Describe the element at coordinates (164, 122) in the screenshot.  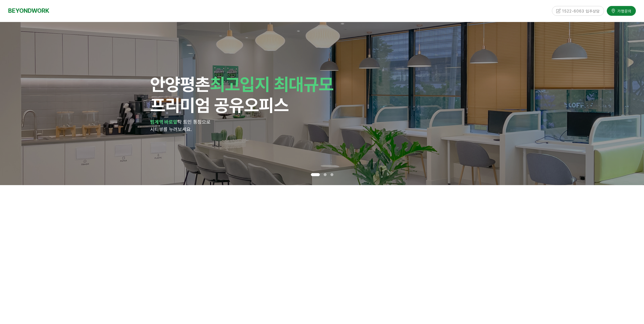
I see `strong: 범계역 바로앞` at that location.